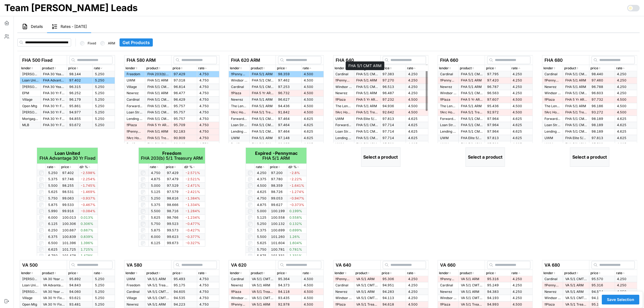 The image size is (644, 308). I want to click on p: !! Pennymac, so click(553, 80).